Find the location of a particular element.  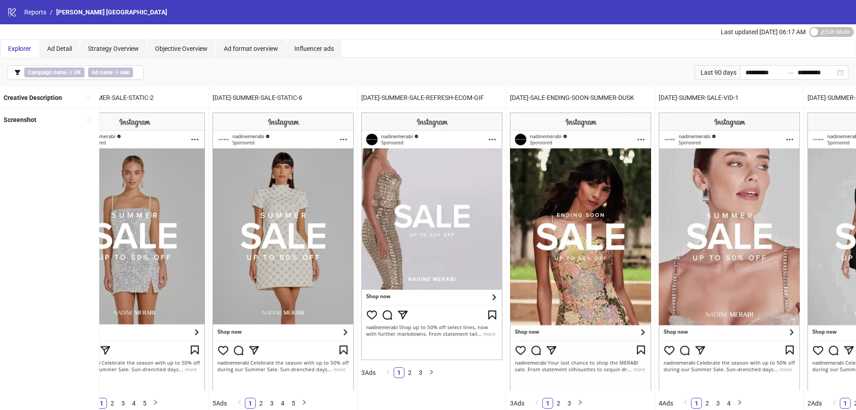

b: Screenshot is located at coordinates (20, 120).